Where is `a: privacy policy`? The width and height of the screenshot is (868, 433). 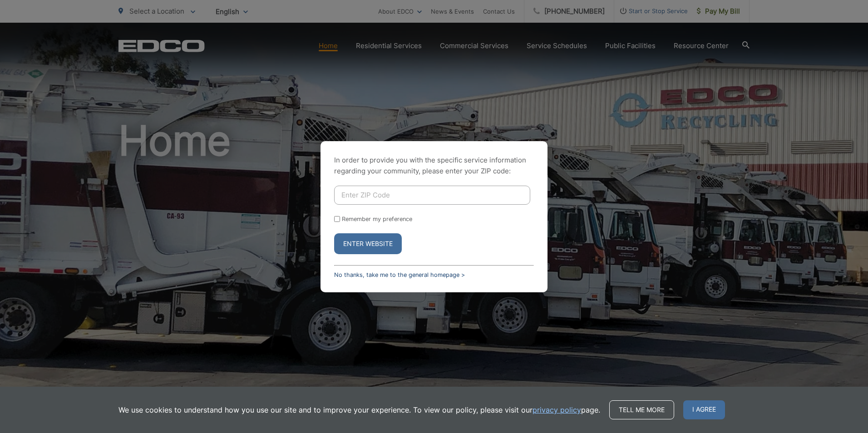
a: privacy policy is located at coordinates (556, 410).